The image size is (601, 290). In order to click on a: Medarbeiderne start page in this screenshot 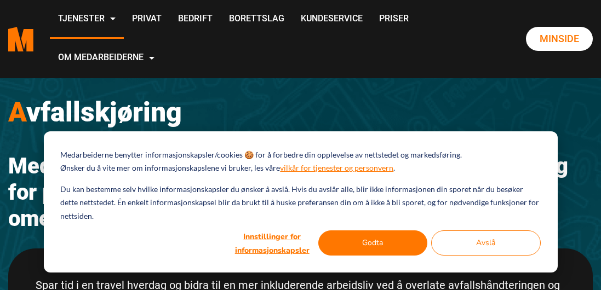, I will do `click(21, 39)`.